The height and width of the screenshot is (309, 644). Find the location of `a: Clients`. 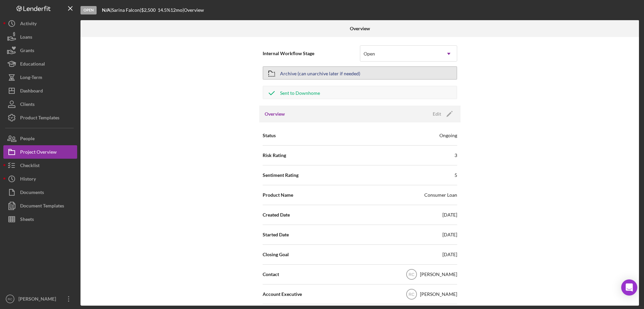

a: Clients is located at coordinates (40, 104).